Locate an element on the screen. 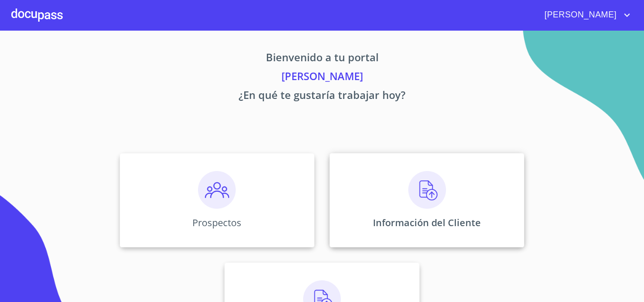 This screenshot has height=302, width=644. img: carga.png is located at coordinates (427, 190).